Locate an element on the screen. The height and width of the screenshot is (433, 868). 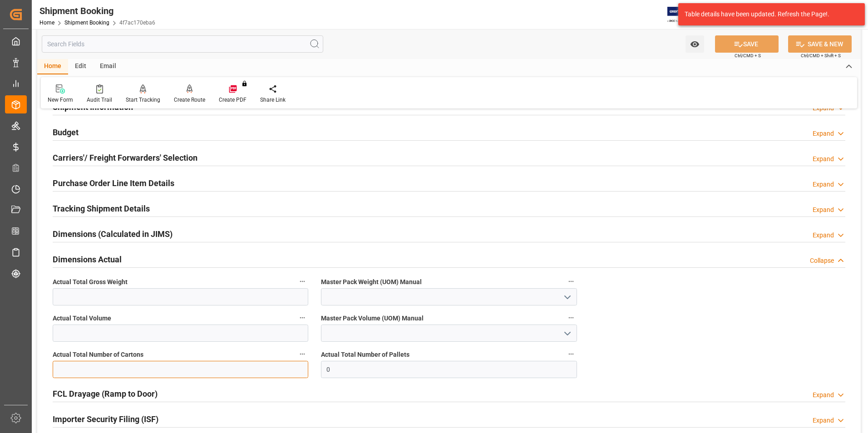
button: Master Pack Volume (UOM) Manual is located at coordinates (571, 317).